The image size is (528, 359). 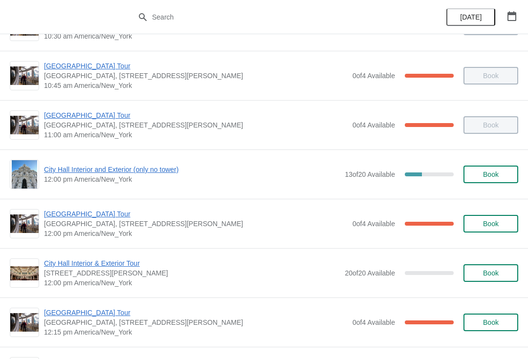 I want to click on img: City Hall Interior and Exterior (only no tower) | | 12:00 pm America/New_York, so click(x=24, y=174).